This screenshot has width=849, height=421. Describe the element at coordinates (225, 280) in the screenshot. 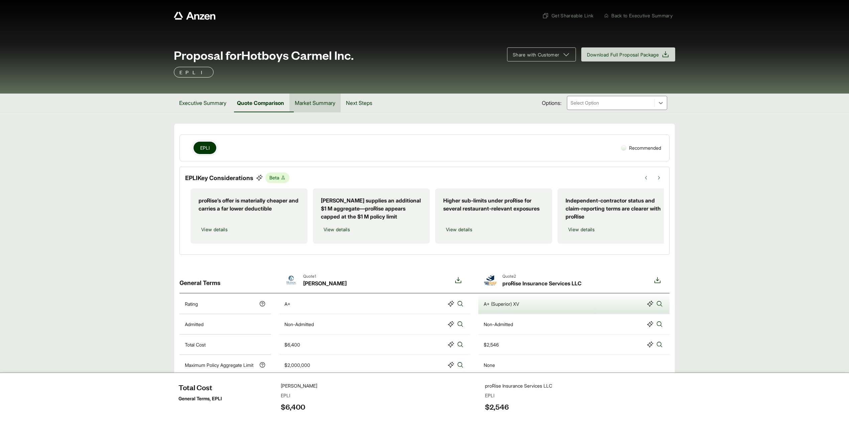

I see `div: General Terms` at that location.